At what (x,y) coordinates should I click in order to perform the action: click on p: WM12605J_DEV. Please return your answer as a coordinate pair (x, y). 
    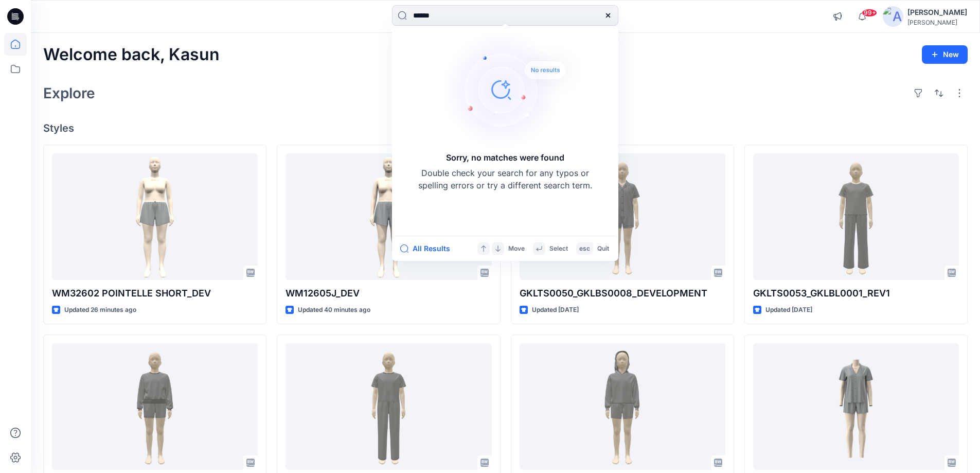
    Looking at the image, I should click on (389, 294).